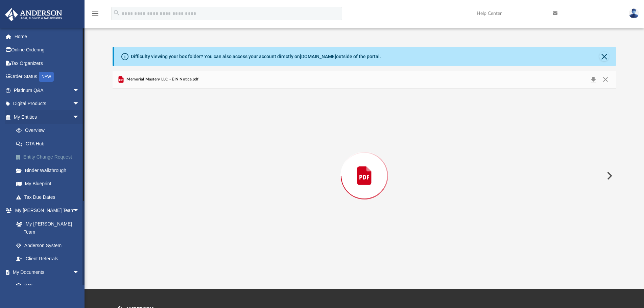  Describe the element at coordinates (162, 80) in the screenshot. I see `span: Memorial Mastery LLC - EIN Notice.pdf` at that location.